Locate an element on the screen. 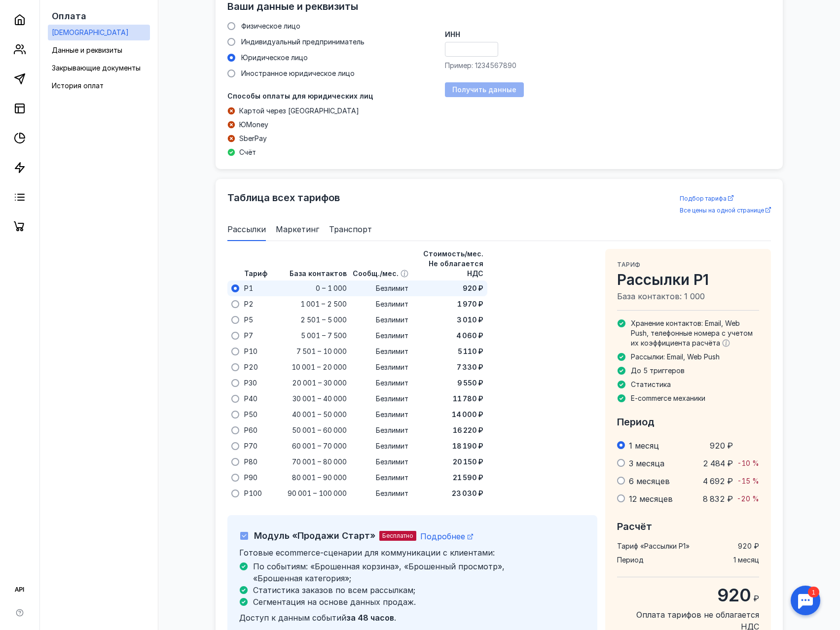 The height and width of the screenshot is (630, 840). a: Все цены на одной странице is located at coordinates (725, 210).